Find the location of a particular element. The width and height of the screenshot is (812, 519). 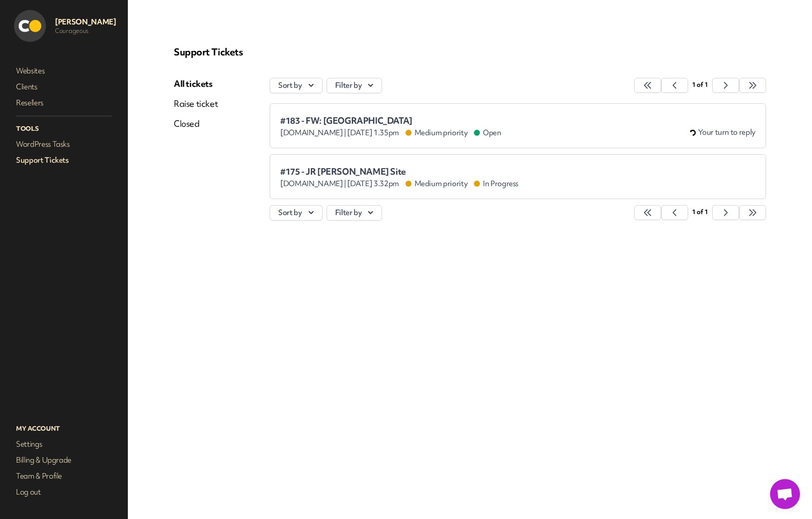

a: Billing & Upgrade is located at coordinates (64, 460).